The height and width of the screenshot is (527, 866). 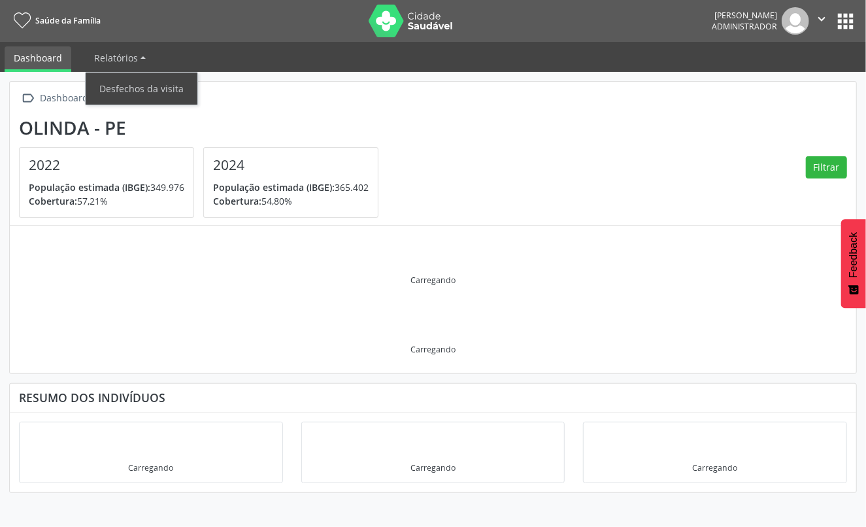 I want to click on a:  Dashboard, so click(x=55, y=98).